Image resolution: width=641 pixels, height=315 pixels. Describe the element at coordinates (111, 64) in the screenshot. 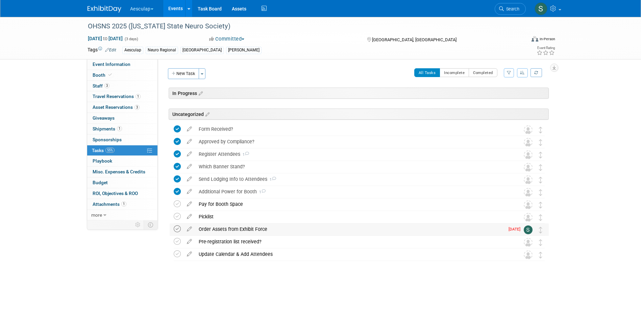

I see `span: Event Information` at that location.